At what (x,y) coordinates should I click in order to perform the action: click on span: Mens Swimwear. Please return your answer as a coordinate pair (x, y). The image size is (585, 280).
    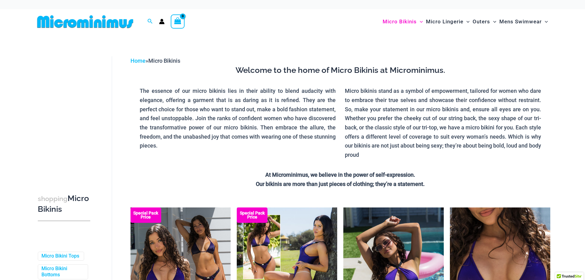
    Looking at the image, I should click on (520, 21).